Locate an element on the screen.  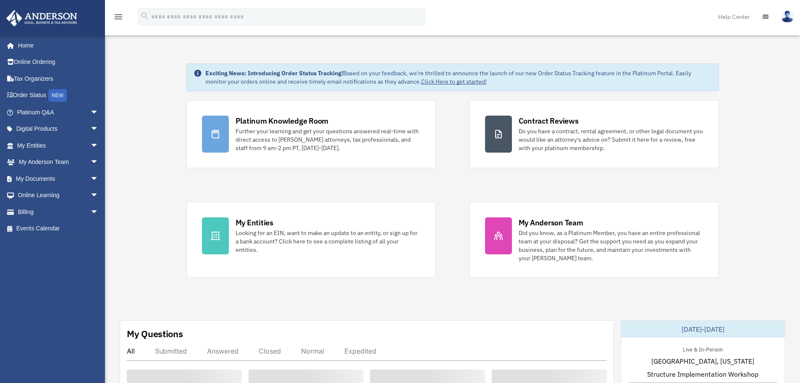
img: User Pic is located at coordinates (788, 16).